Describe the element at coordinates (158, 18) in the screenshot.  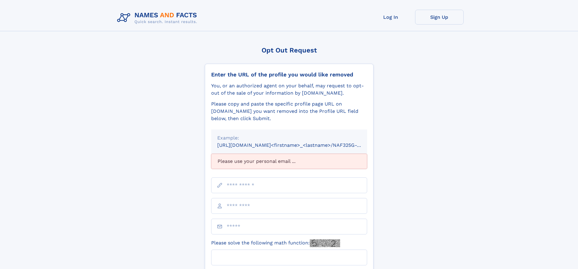
I see `img: Logo Names and Facts` at that location.